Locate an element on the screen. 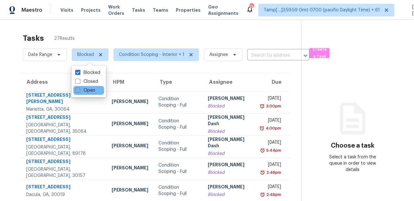 The width and height of the screenshot is (414, 201). h2: Tasks is located at coordinates (33, 38).